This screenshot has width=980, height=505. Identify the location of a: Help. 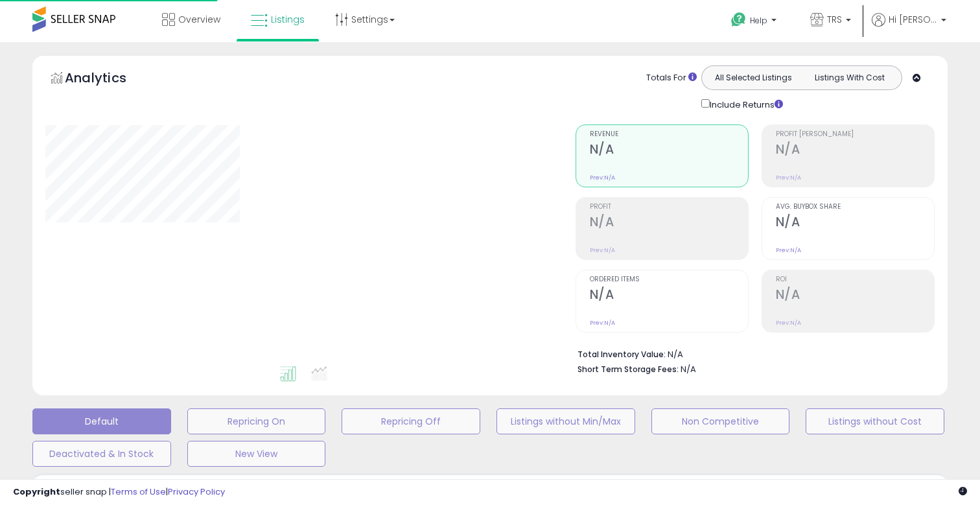
(755, 22).